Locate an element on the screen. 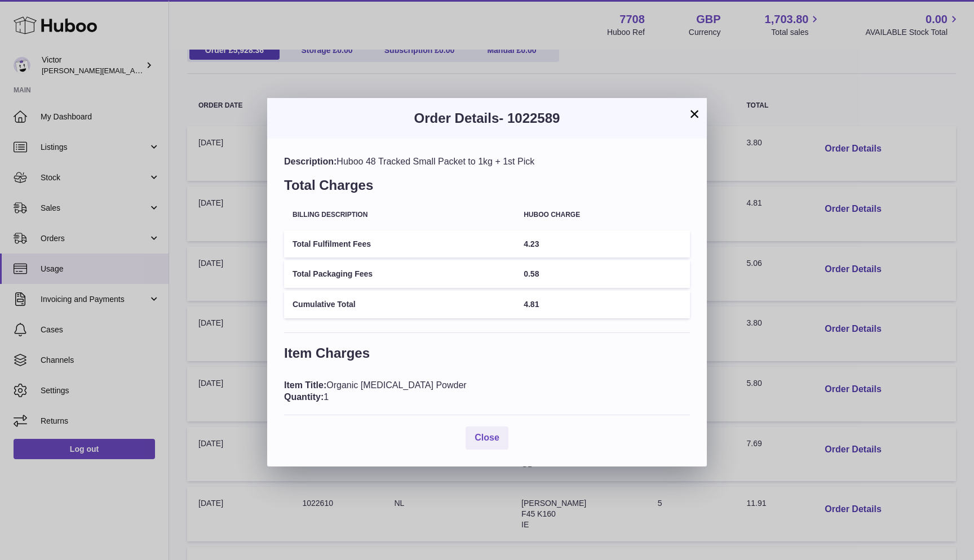 This screenshot has width=974, height=560. span: Quantity: is located at coordinates (304, 397).